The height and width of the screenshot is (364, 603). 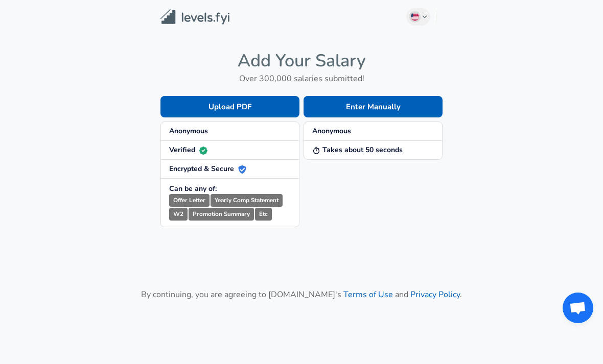 What do you see at coordinates (189, 200) in the screenshot?
I see `small: Offer Letter` at bounding box center [189, 200].